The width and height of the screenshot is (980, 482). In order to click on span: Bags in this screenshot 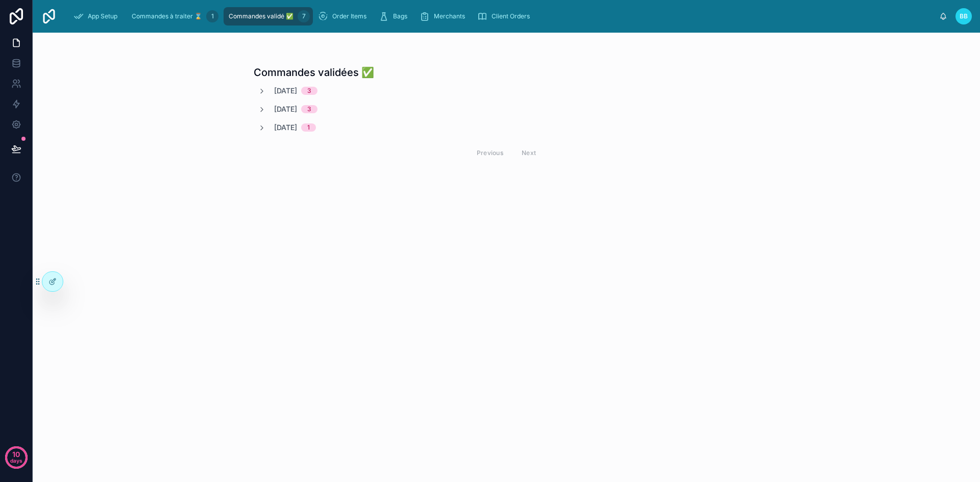, I will do `click(400, 16)`.